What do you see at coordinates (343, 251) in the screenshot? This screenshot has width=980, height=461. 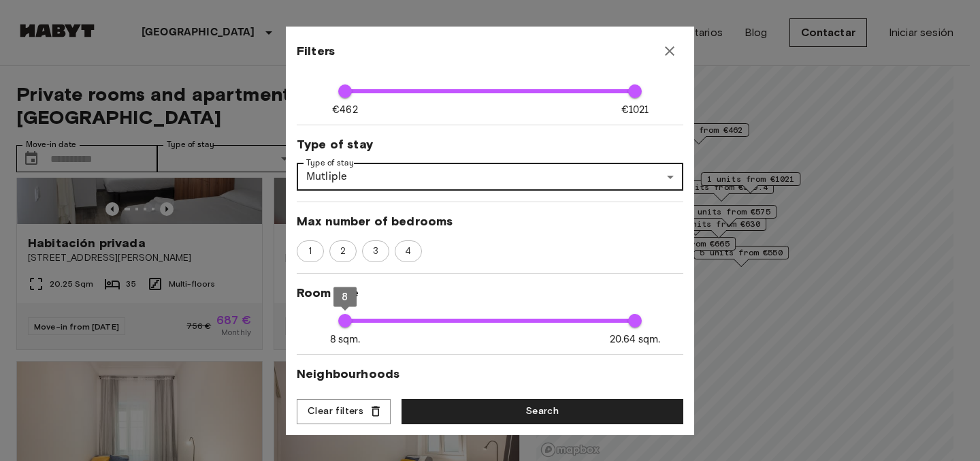 I see `span: 2` at bounding box center [343, 251].